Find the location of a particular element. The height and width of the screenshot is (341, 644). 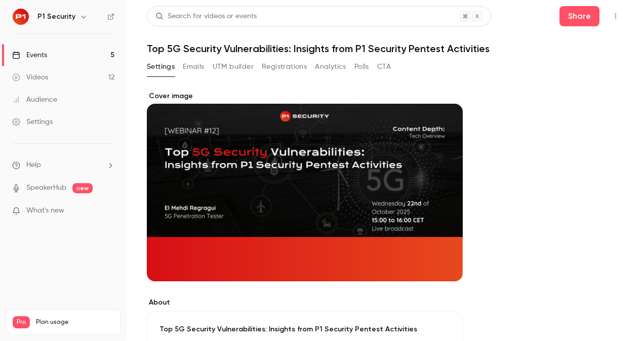

button: Polls is located at coordinates (361, 67).